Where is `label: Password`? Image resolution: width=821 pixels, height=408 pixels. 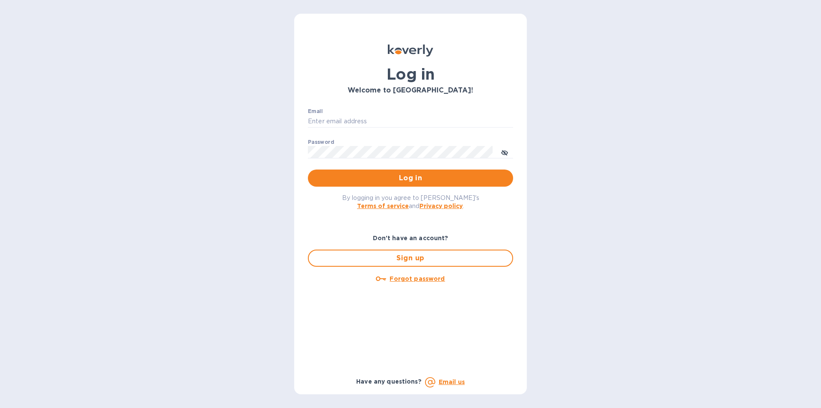 label: Password is located at coordinates (321, 142).